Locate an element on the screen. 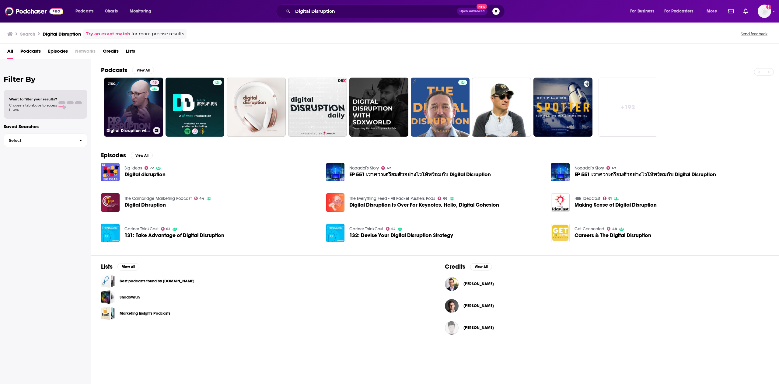 The image size is (779, 384). span: 44 is located at coordinates (202, 198).